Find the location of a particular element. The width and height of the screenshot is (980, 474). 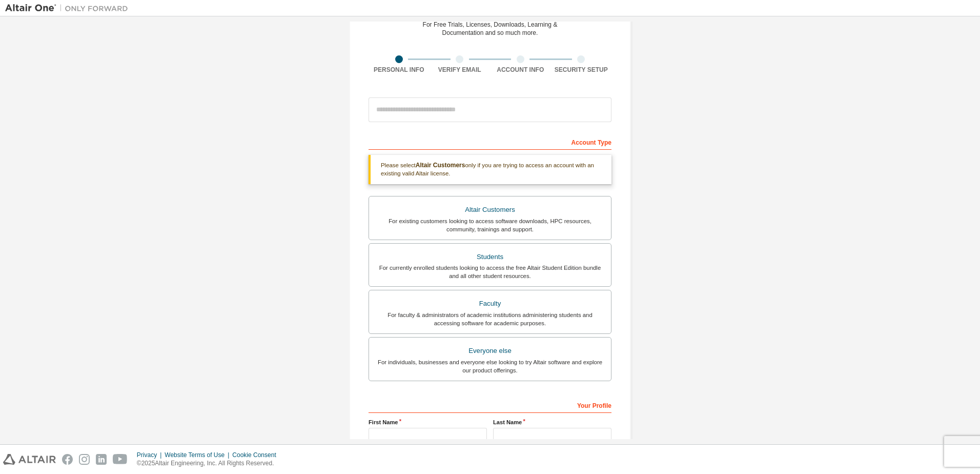

div: Website Terms of Use is located at coordinates (199, 455).